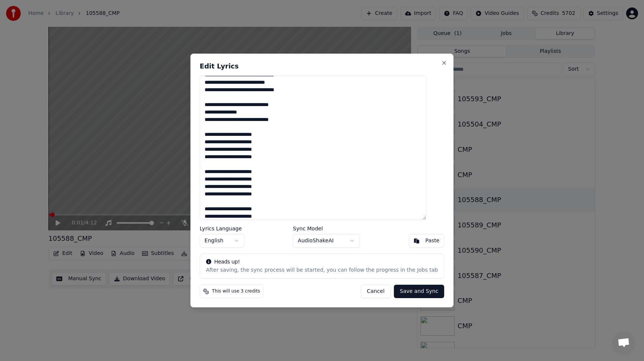  What do you see at coordinates (326, 229) in the screenshot?
I see `label: Sync Model` at bounding box center [326, 229].